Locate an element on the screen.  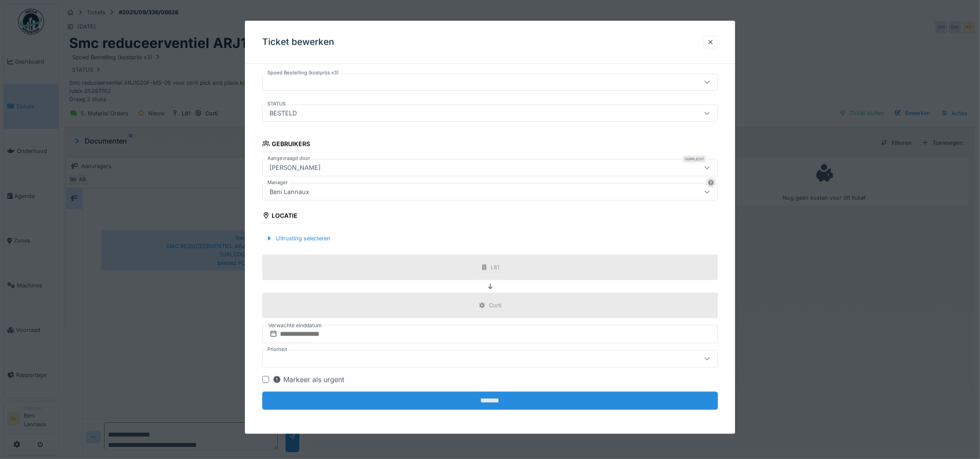
div: Beni Lannaux is located at coordinates (289, 192).